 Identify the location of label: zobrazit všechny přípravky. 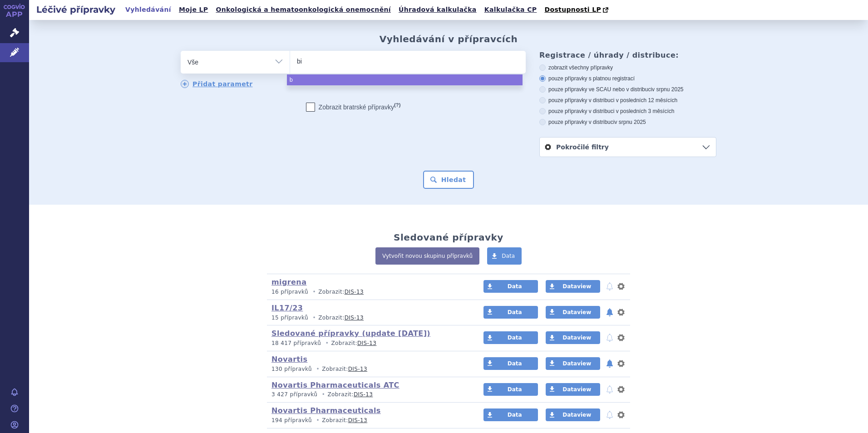
(628, 67).